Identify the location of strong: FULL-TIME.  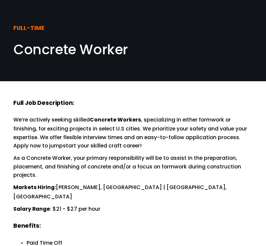
(29, 28).